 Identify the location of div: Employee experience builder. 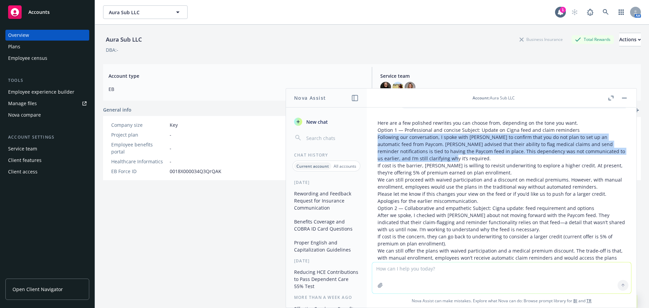
(41, 92).